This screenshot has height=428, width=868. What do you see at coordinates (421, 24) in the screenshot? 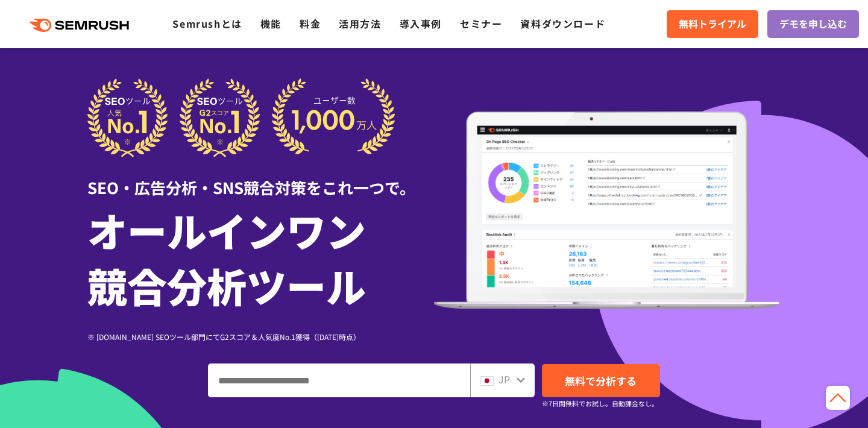
I see `a: 導入事例` at bounding box center [421, 24].